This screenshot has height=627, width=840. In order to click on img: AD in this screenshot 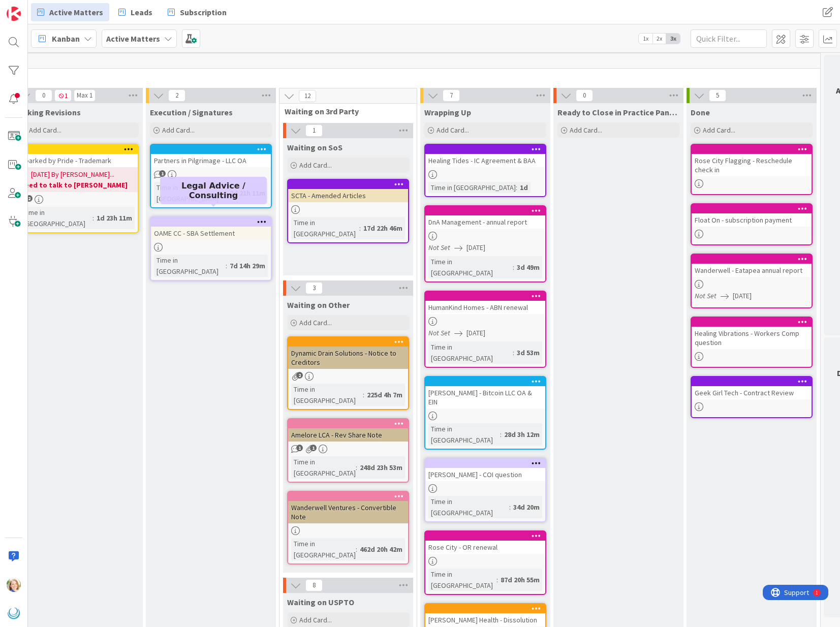, I will do `click(14, 585)`.